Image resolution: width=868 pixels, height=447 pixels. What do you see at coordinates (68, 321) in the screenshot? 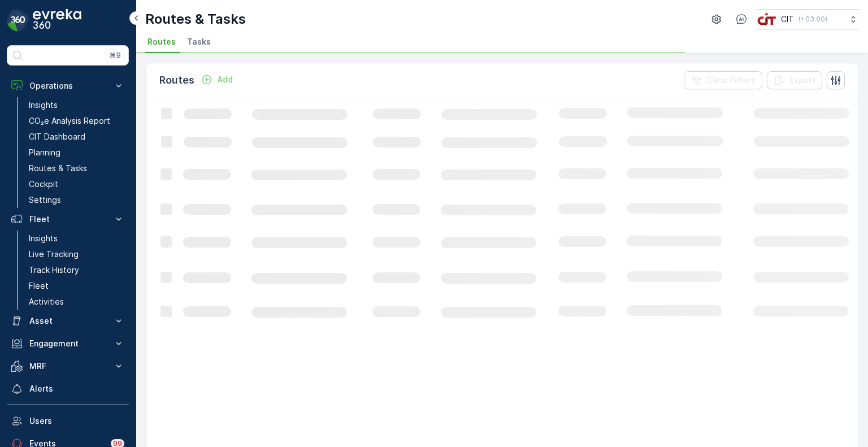
I see `button: Asset` at bounding box center [68, 321].